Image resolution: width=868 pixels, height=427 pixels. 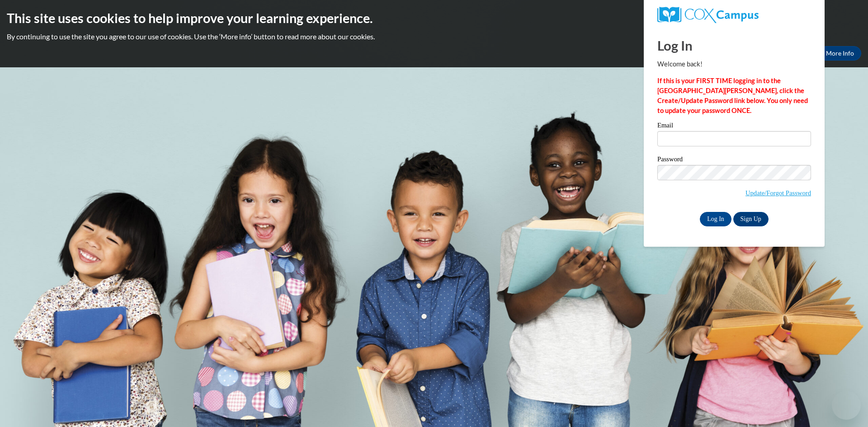 What do you see at coordinates (734, 126) in the screenshot?
I see `label: Email` at bounding box center [734, 126].